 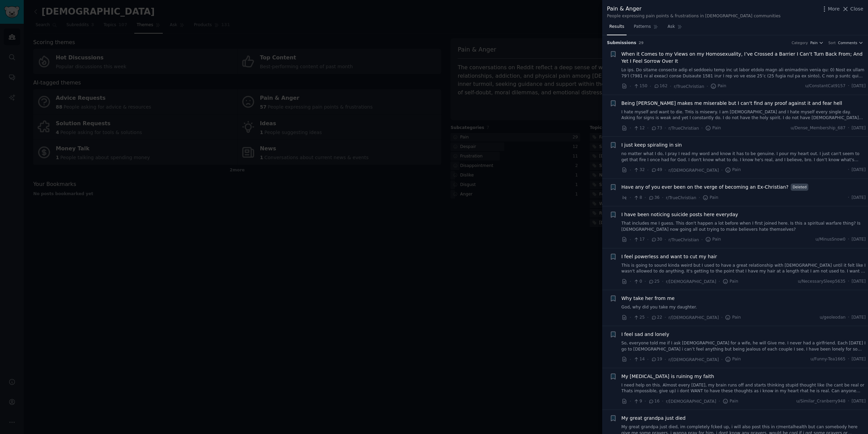 I want to click on span: u/ConstantCat9157, so click(x=825, y=87).